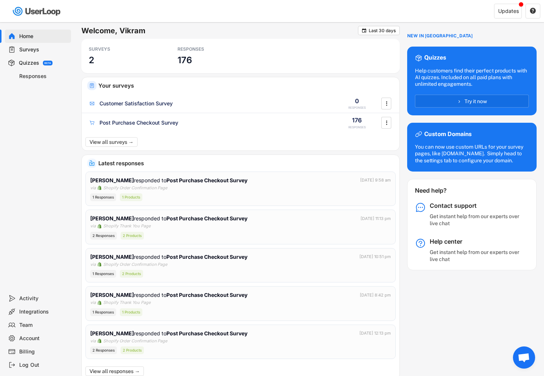  I want to click on div: Customer Satisfaction Survey, so click(136, 104).